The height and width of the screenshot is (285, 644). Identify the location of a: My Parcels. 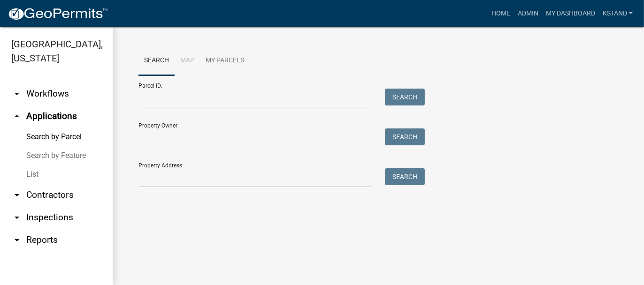
(225, 61).